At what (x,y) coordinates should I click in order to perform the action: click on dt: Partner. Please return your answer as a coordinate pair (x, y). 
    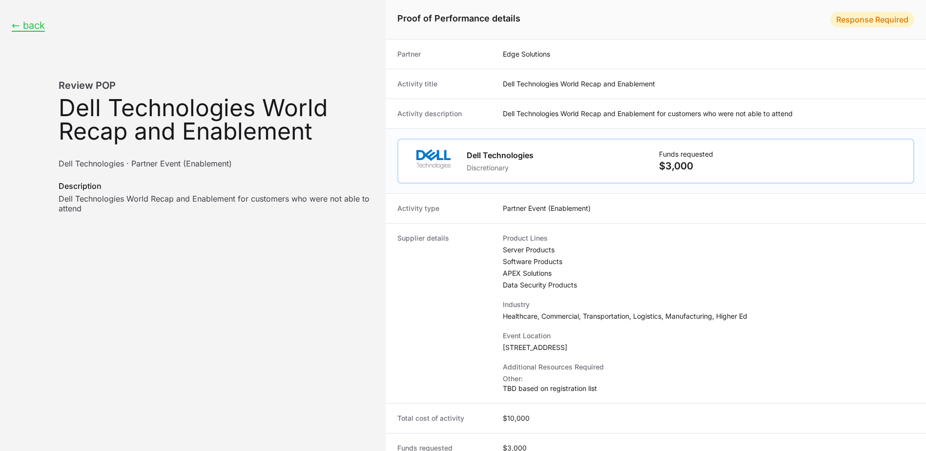
    Looking at the image, I should click on (444, 54).